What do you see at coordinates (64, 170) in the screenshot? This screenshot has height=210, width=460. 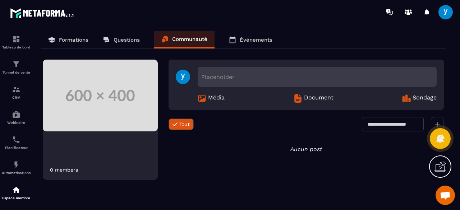 I see `div: 0 members` at bounding box center [64, 170].